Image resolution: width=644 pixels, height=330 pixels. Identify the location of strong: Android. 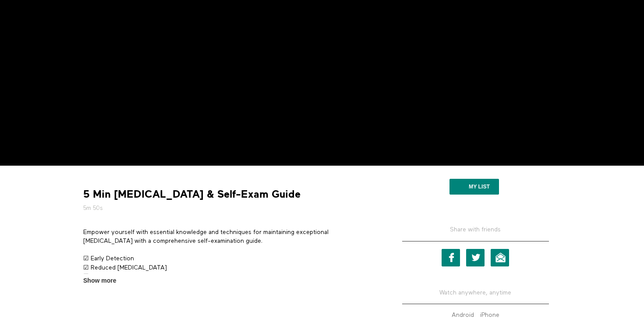
(462, 315).